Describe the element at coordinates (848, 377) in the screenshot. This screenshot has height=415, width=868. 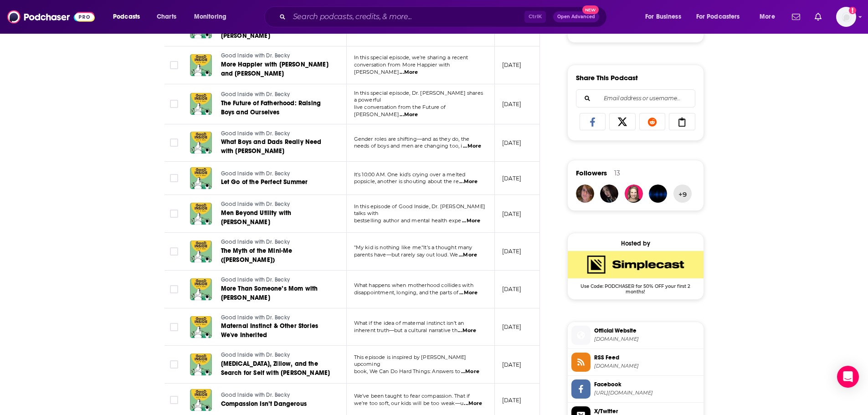
I see `div: Open Intercom Messenger` at that location.